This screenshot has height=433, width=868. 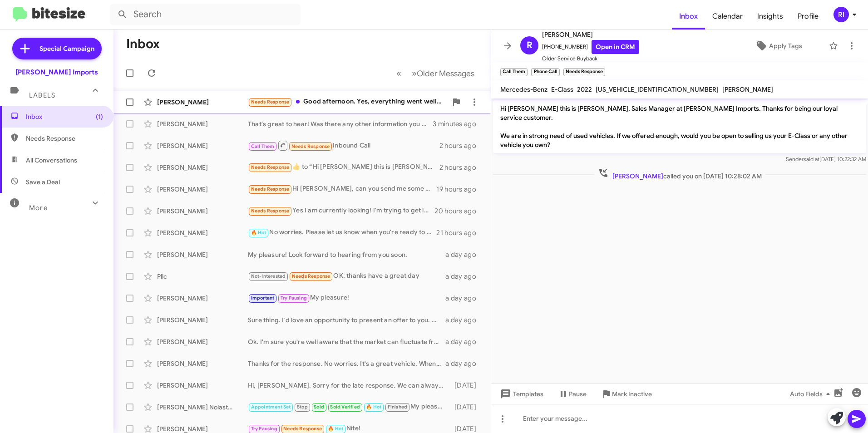 What do you see at coordinates (399, 73) in the screenshot?
I see `button: Previous` at bounding box center [399, 73].